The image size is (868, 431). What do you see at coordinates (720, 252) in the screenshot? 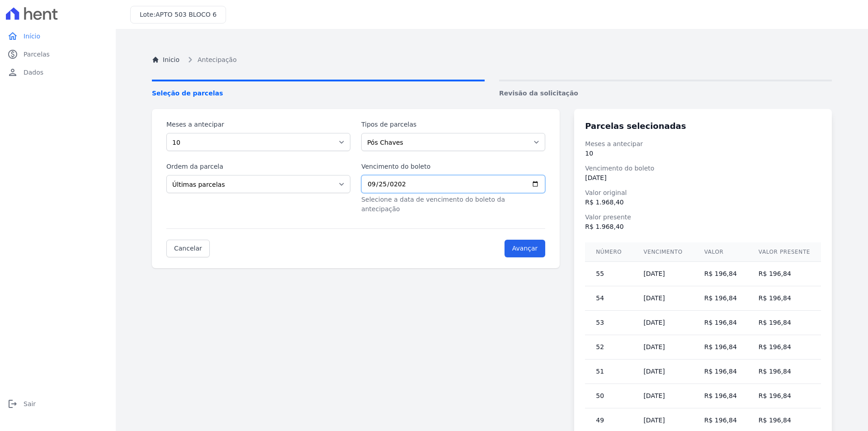
I see `th: Valor` at bounding box center [720, 252].